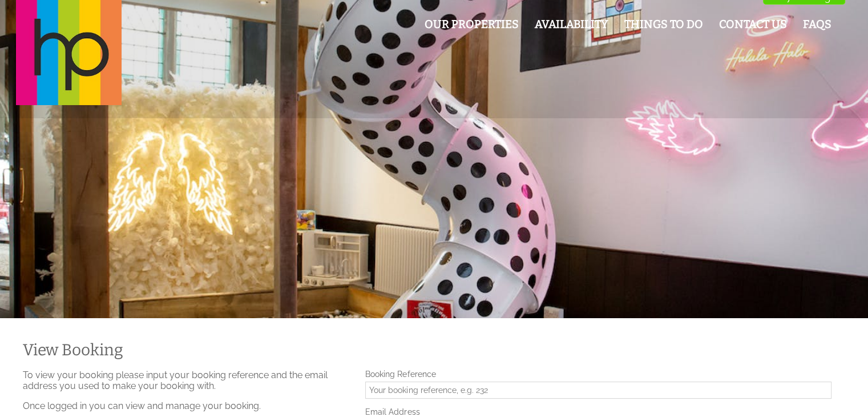 The width and height of the screenshot is (868, 417). Describe the element at coordinates (427, 349) in the screenshot. I see `h1: View Booking` at that location.